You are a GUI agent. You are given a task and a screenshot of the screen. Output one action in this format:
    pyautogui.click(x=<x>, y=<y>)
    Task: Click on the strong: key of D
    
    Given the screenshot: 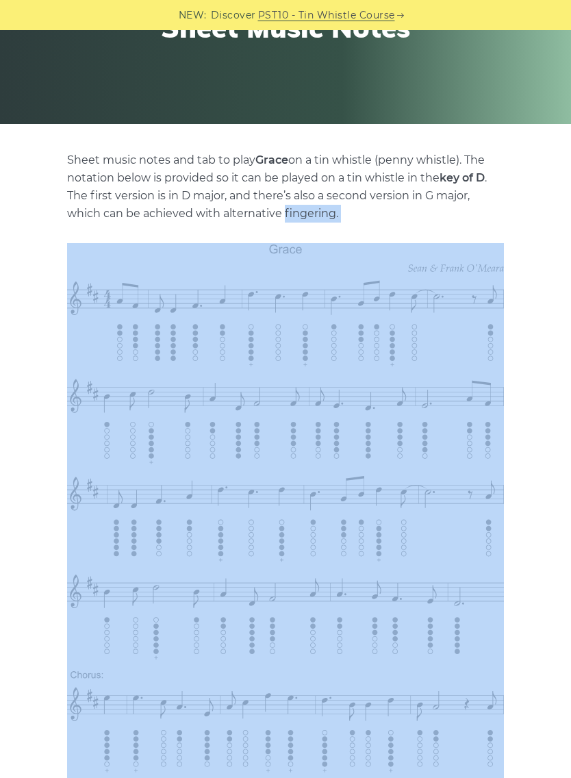 What is the action you would take?
    pyautogui.click(x=462, y=177)
    